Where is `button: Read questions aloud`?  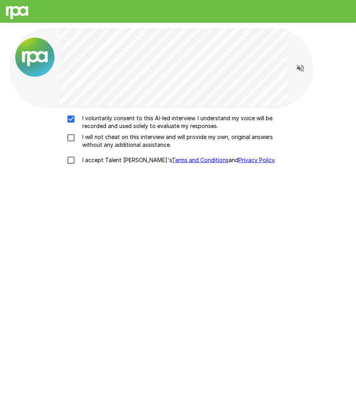 button: Read questions aloud is located at coordinates (300, 68).